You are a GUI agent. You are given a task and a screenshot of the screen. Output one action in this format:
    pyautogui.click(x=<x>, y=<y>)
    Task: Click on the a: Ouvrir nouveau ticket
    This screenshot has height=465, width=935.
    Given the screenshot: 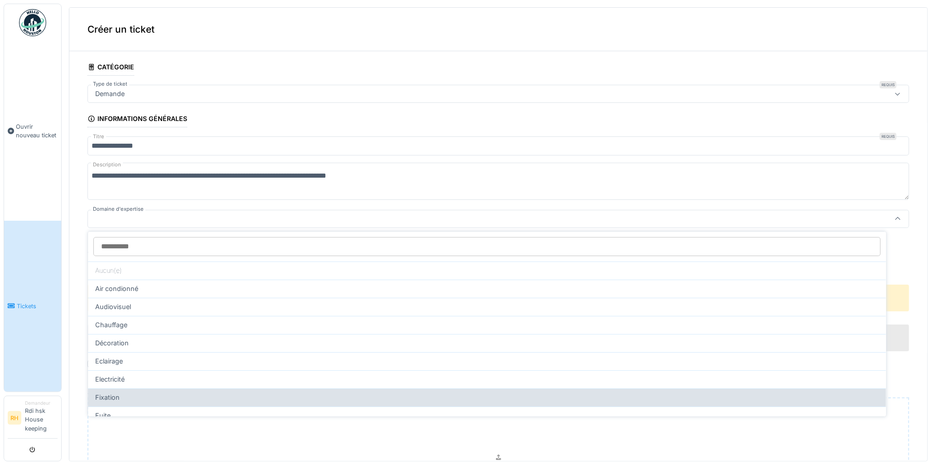 What is the action you would take?
    pyautogui.click(x=33, y=131)
    